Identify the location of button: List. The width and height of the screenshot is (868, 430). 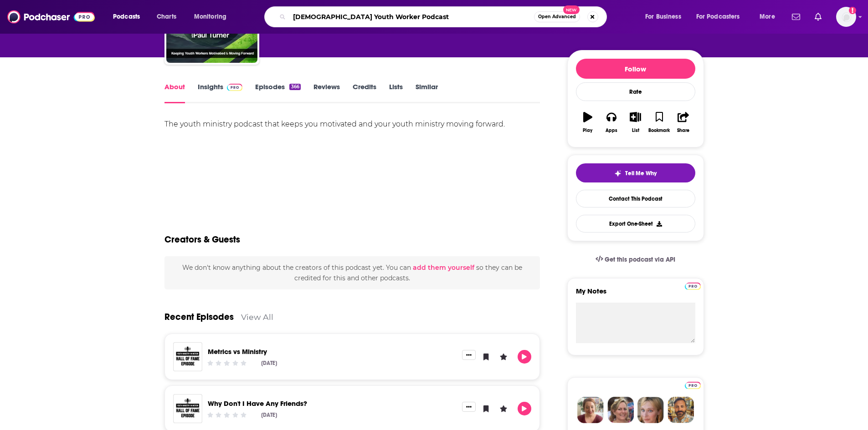
(635, 123).